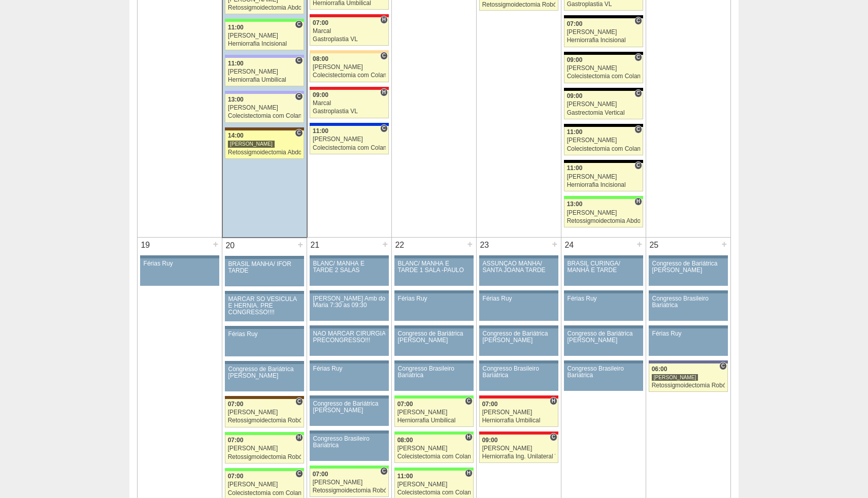  Describe the element at coordinates (603, 220) in the screenshot. I see `div: Retossigmoidectomia Abdominal` at that location.